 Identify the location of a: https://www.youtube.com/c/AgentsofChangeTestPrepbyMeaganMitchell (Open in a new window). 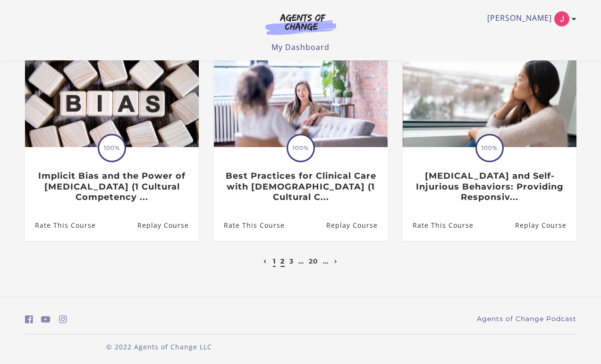
(46, 319).